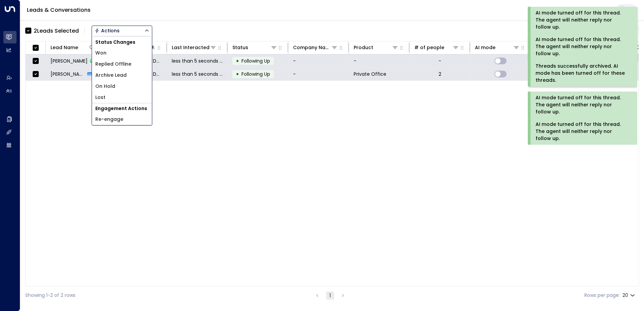 The width and height of the screenshot is (644, 311). What do you see at coordinates (101, 53) in the screenshot?
I see `span: Won` at bounding box center [101, 53].